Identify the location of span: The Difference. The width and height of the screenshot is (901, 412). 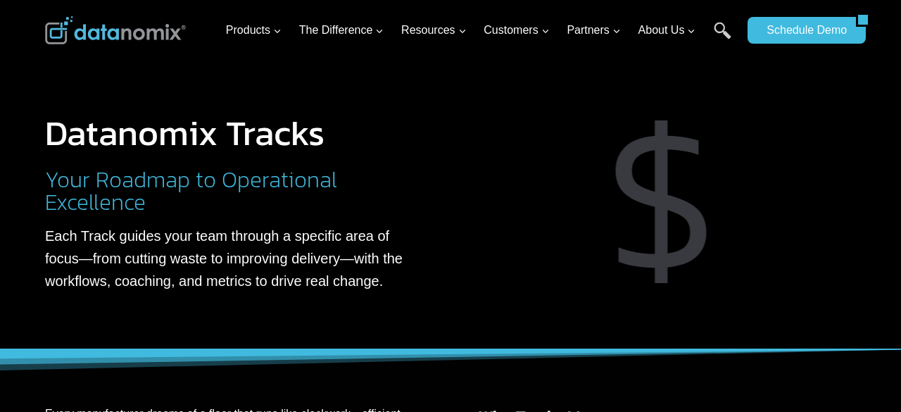
(341, 30).